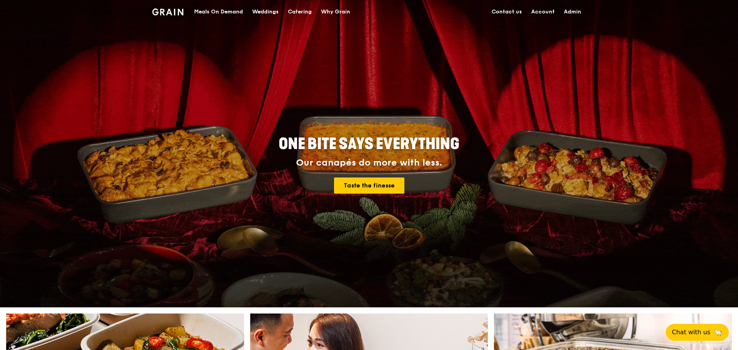 This screenshot has width=738, height=350. What do you see at coordinates (507, 12) in the screenshot?
I see `a: Contact us` at bounding box center [507, 12].